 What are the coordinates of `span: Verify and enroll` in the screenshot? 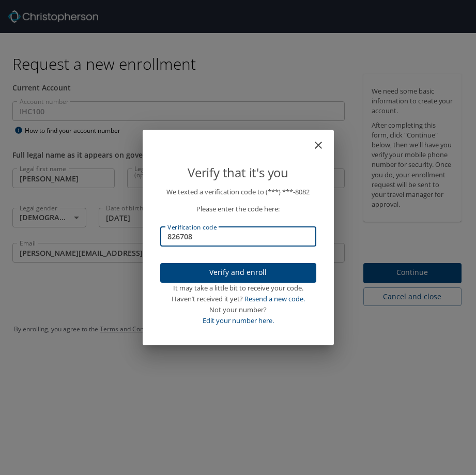 It's located at (238, 273).